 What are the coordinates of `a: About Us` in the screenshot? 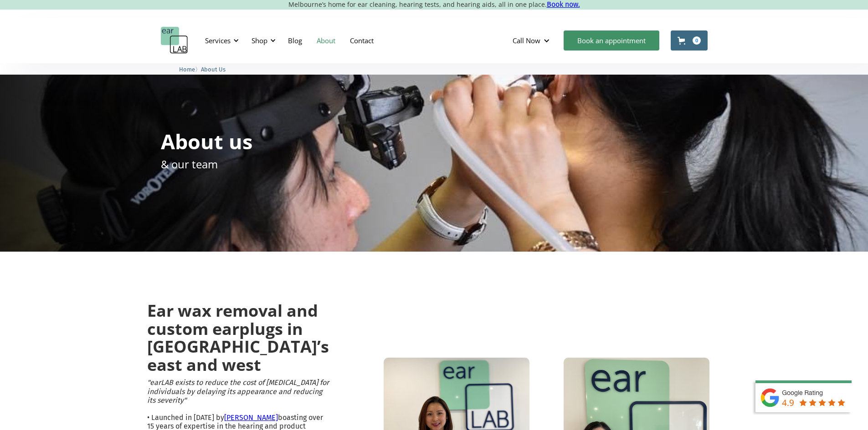 It's located at (213, 69).